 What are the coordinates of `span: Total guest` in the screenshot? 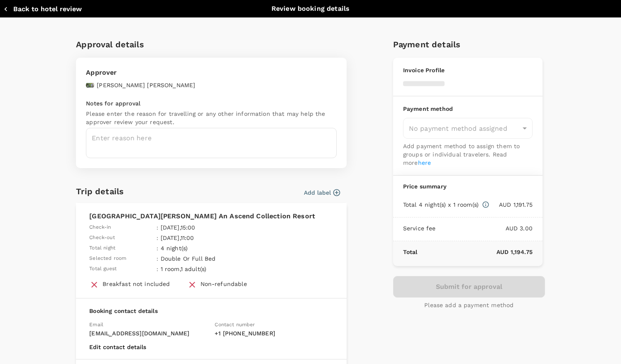 It's located at (103, 269).